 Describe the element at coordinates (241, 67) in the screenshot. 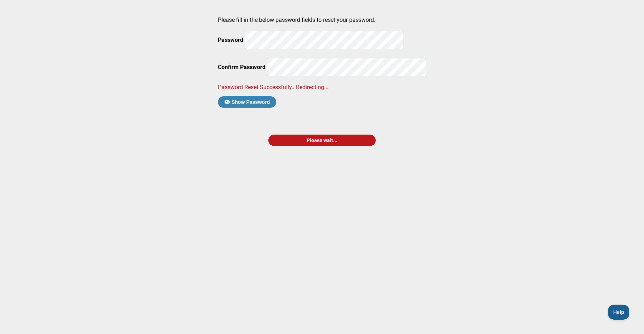

I see `label: Confirm Password` at that location.